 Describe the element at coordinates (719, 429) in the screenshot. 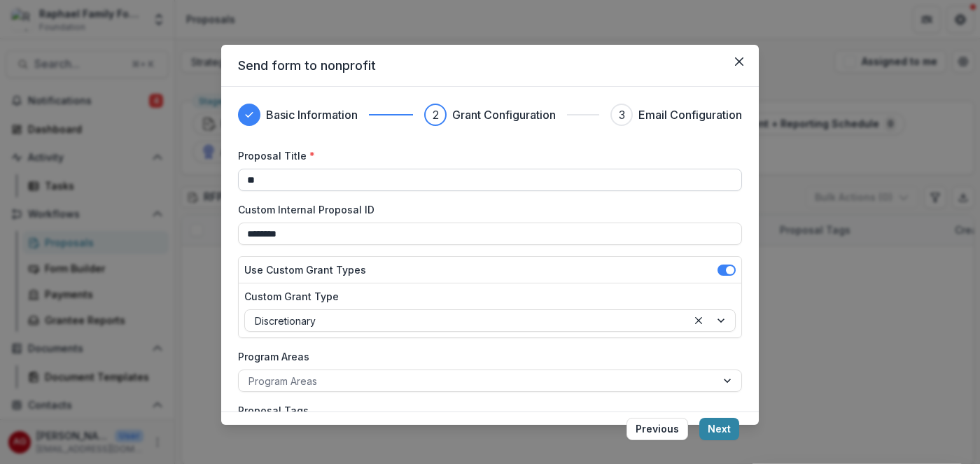

I see `button: Next` at that location.